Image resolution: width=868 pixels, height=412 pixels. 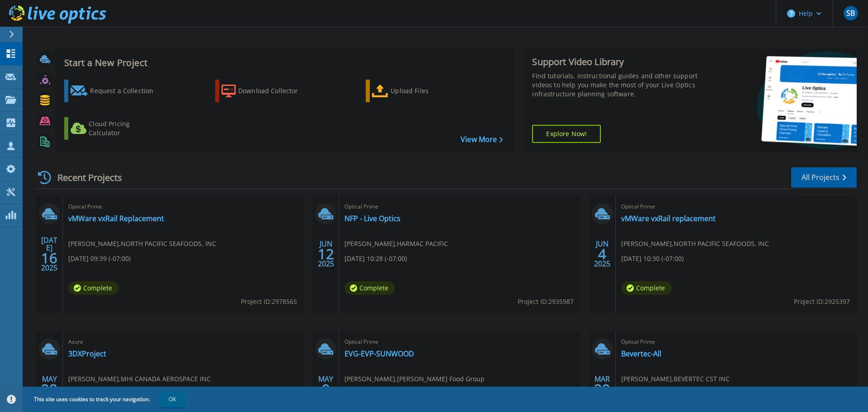 What do you see at coordinates (380, 353) in the screenshot?
I see `a: EVG-EVP-SUNWOOD` at bounding box center [380, 353].